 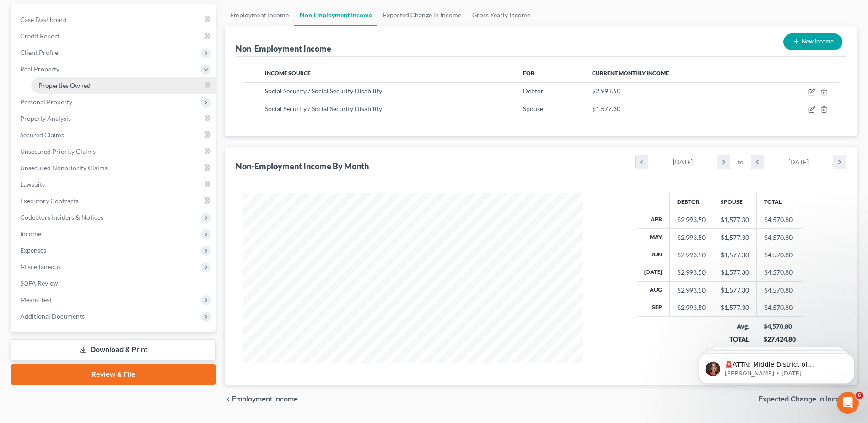 I want to click on button: chevron_left Employment Income, so click(x=261, y=399).